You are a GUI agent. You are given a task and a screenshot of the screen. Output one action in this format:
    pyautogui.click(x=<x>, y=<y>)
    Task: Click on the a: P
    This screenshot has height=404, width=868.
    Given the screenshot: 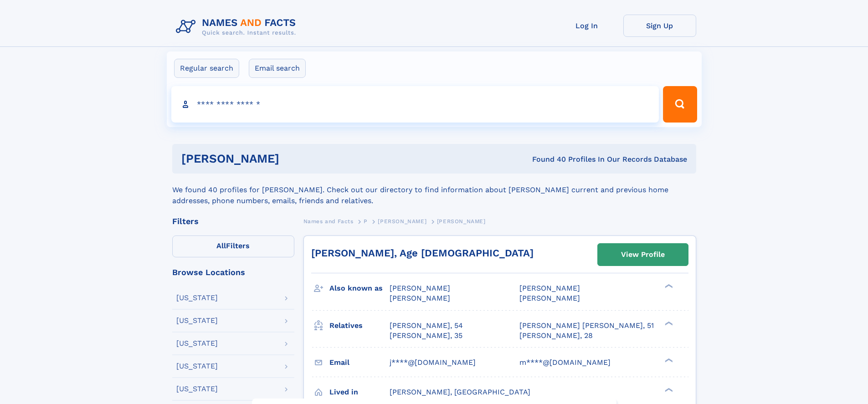 What is the action you would take?
    pyautogui.click(x=366, y=221)
    